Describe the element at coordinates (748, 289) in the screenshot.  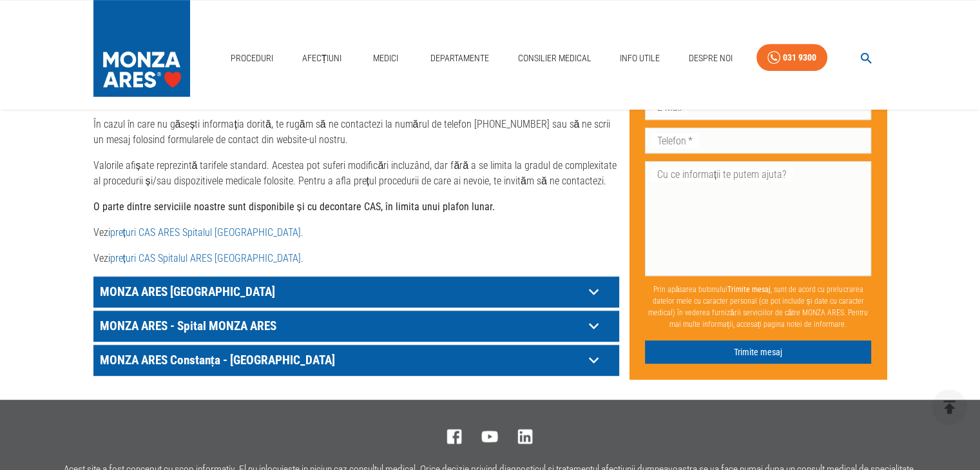
I see `b: Trimite mesaj` at that location.